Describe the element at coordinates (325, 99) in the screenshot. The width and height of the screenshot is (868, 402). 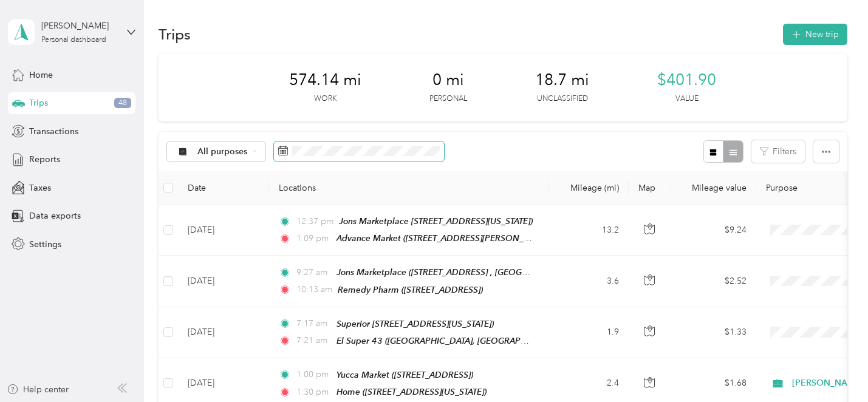
I see `p: Work` at that location.